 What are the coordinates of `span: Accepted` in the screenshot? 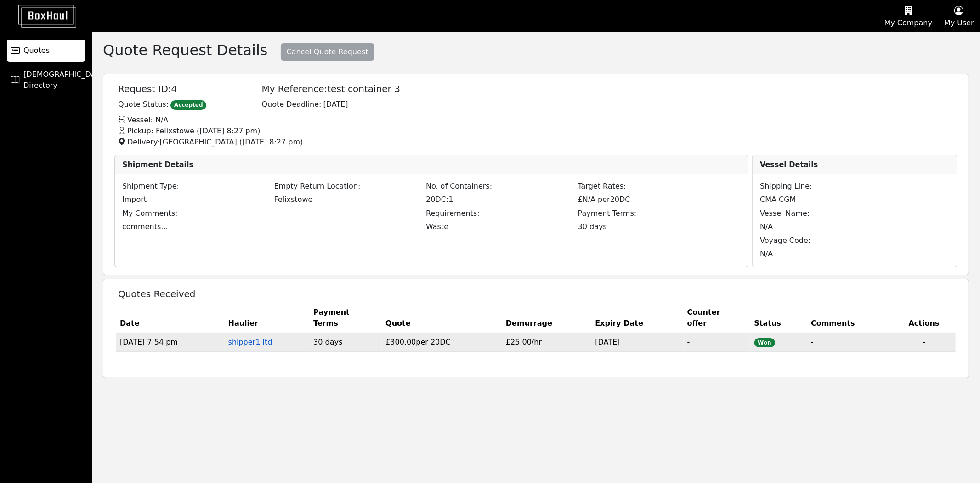 It's located at (188, 105).